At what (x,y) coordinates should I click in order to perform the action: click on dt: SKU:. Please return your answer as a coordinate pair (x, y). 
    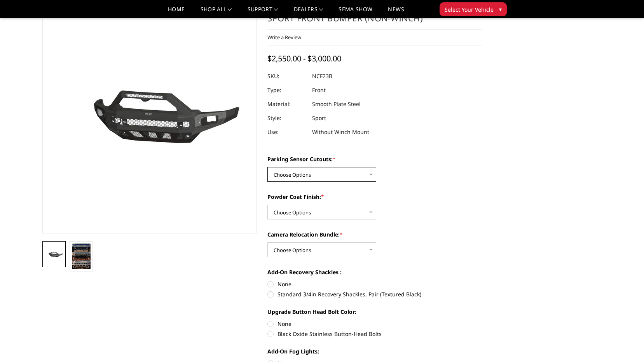
    Looking at the image, I should click on (287, 76).